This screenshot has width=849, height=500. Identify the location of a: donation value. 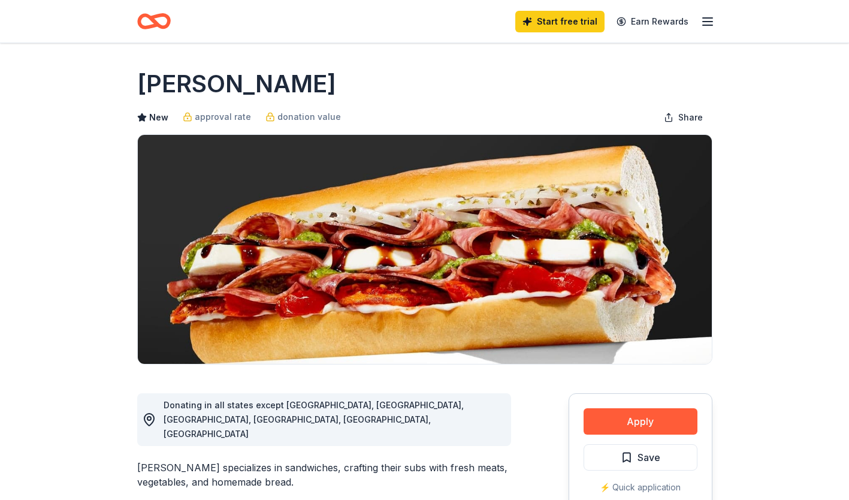
(303, 117).